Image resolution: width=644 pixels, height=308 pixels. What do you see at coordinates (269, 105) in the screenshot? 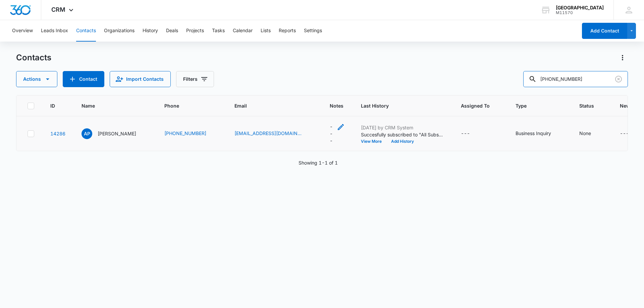
I see `span: Email` at bounding box center [269, 105].